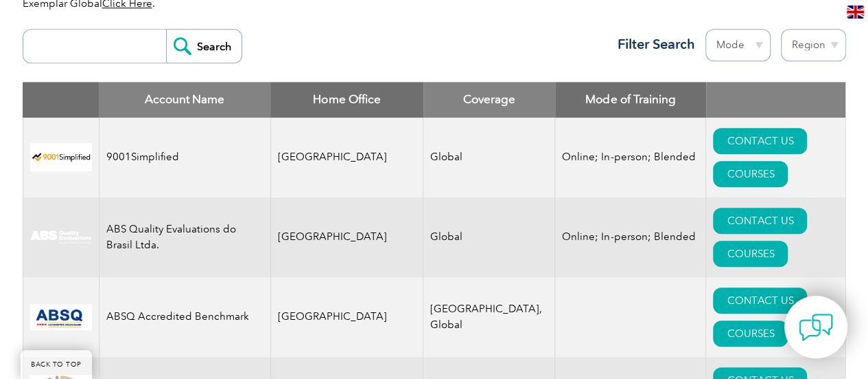 The height and width of the screenshot is (379, 868). Describe the element at coordinates (61, 317) in the screenshot. I see `img: cc24547b-a6e0-e911-a812-000d3a795b83-logo.png` at that location.